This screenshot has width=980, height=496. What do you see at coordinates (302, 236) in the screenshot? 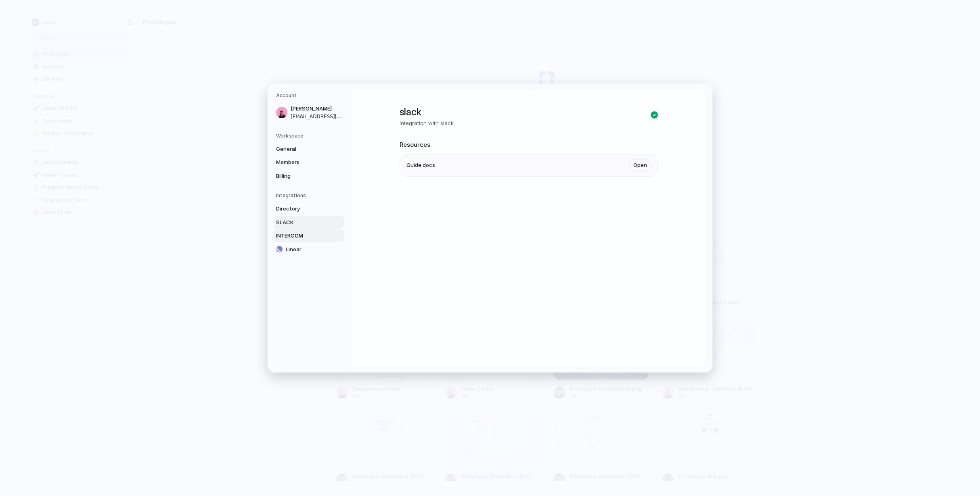
I see `span: INTERCOM` at bounding box center [302, 236].